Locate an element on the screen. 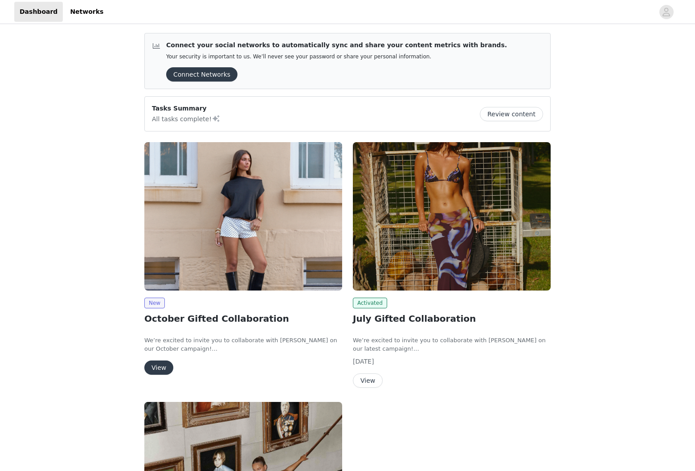 Image resolution: width=695 pixels, height=471 pixels. p: Your security is important to us. We’ll never see your password or share your personal information. is located at coordinates (336, 57).